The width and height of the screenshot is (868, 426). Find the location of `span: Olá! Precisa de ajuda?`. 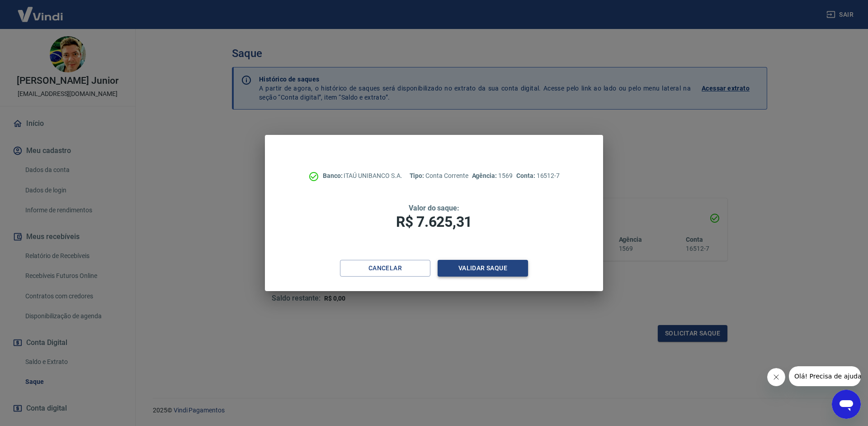

span: Olá! Precisa de ajuda? is located at coordinates (41, 10).